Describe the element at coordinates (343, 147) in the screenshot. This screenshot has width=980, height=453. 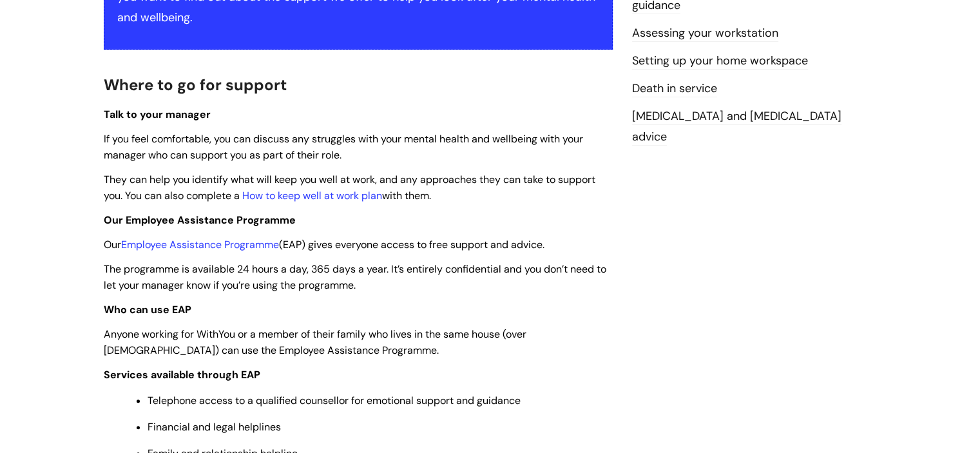
I see `span: If you feel comfortable, you can discuss any struggles with your mental health and wellbeing with...` at that location.